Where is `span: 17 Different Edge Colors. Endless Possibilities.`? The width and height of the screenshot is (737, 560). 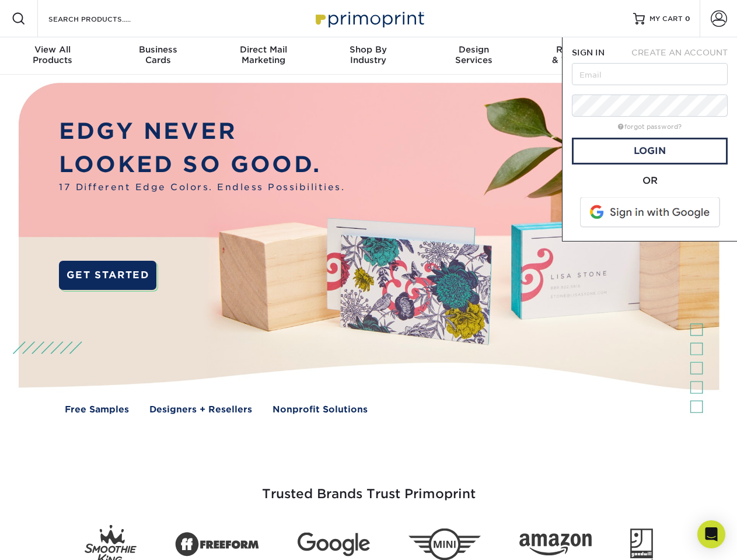 span: 17 Different Edge Colors. Endless Possibilities. is located at coordinates (202, 187).